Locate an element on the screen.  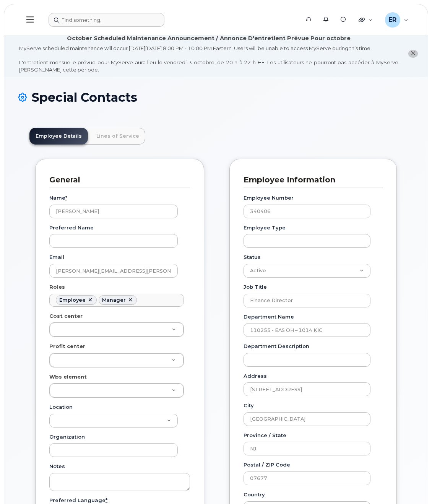
label: Email is located at coordinates (56, 257).